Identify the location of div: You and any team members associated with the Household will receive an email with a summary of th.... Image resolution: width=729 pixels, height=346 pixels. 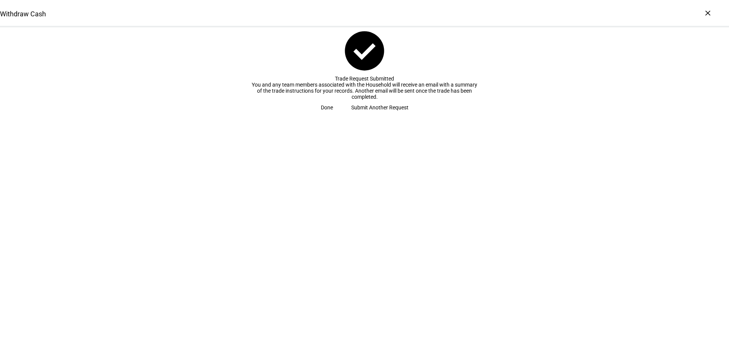
(364, 91).